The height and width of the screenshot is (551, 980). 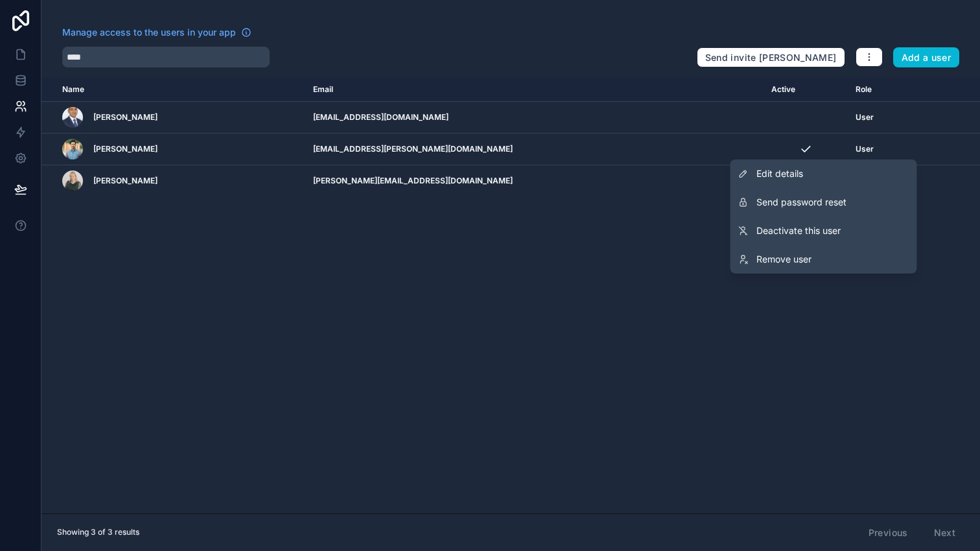 What do you see at coordinates (926, 57) in the screenshot?
I see `button: Add a user` at bounding box center [926, 57].